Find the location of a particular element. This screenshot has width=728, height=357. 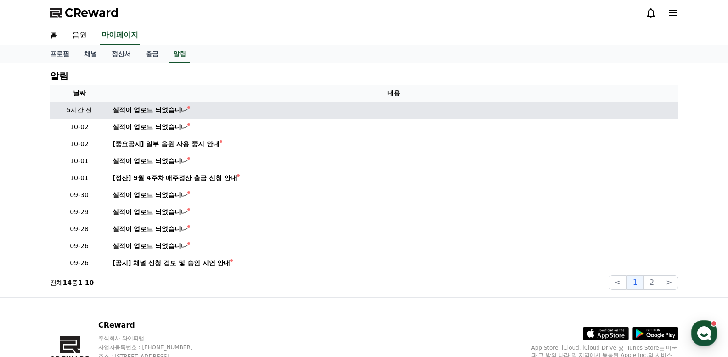

p: 주식회사 와이피랩 is located at coordinates (154, 338).